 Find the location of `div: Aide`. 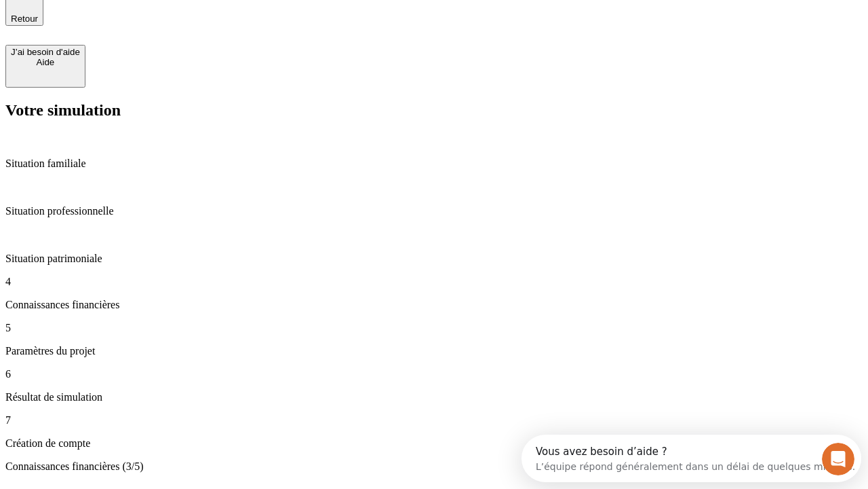

div: Aide is located at coordinates (46, 62).